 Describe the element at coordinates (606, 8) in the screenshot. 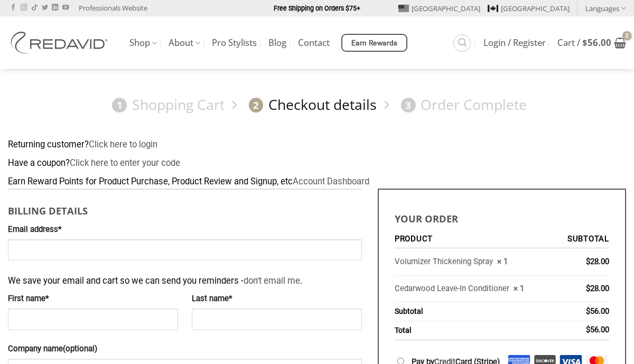

I see `a: Languages` at that location.